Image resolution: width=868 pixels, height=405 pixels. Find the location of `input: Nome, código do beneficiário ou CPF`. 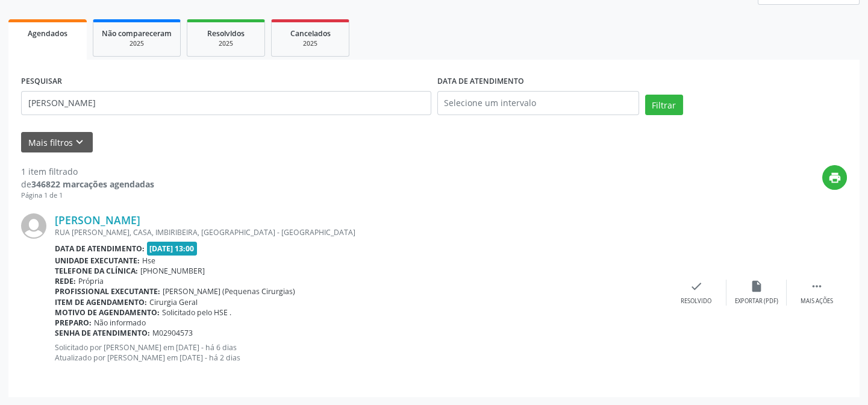

input: Nome, código do beneficiário ou CPF is located at coordinates (226, 103).